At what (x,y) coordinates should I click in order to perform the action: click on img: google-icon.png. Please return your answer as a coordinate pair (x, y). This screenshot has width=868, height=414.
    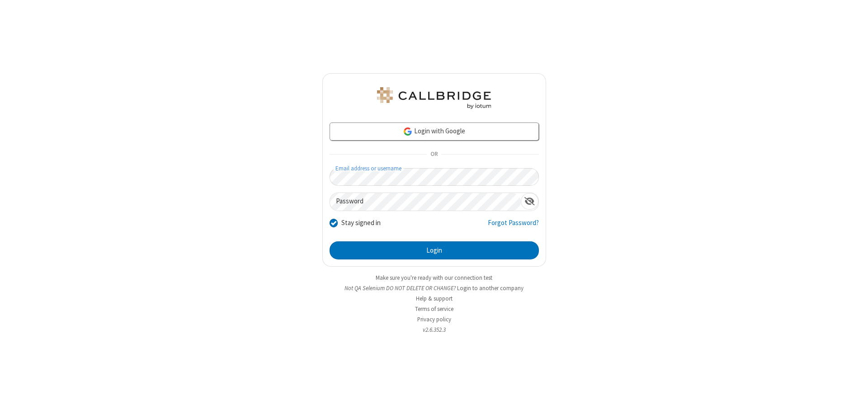
    Looking at the image, I should click on (408, 131).